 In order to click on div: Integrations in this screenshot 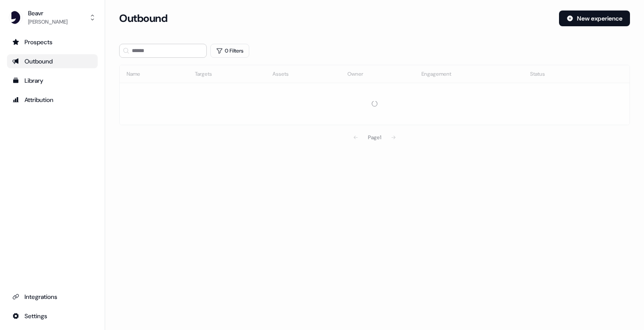, I will do `click(52, 297)`.